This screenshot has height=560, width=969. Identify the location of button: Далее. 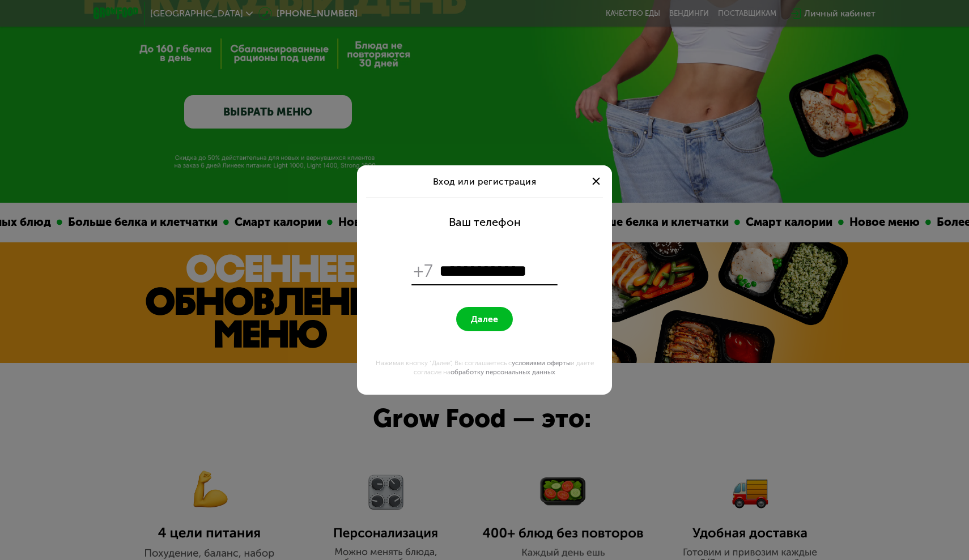
(484, 319).